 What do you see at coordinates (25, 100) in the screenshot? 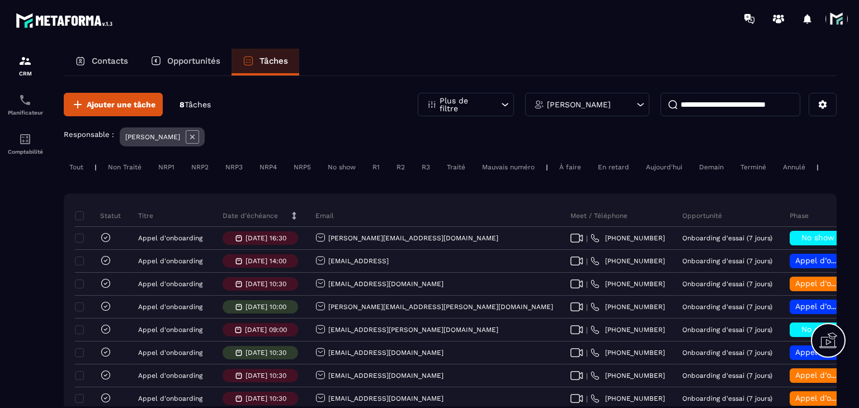
I see `img: scheduler` at bounding box center [25, 100].